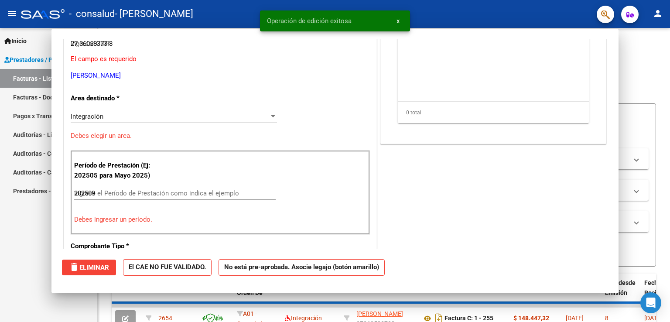  What do you see at coordinates (620, 287) in the screenshot?
I see `span: Días desde Emisión` at bounding box center [620, 287].